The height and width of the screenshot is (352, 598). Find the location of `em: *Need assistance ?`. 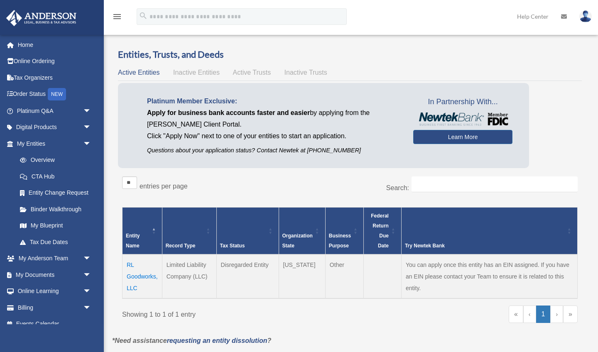

em: *Need assistance ? is located at coordinates (192, 341).